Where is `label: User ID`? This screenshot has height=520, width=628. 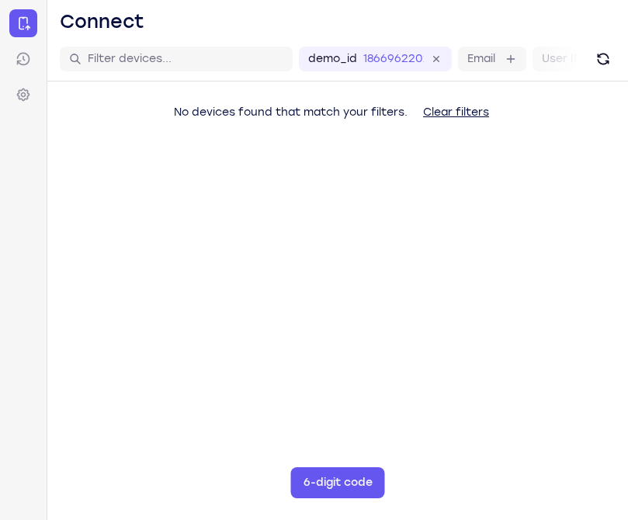 label: User ID is located at coordinates (561, 59).